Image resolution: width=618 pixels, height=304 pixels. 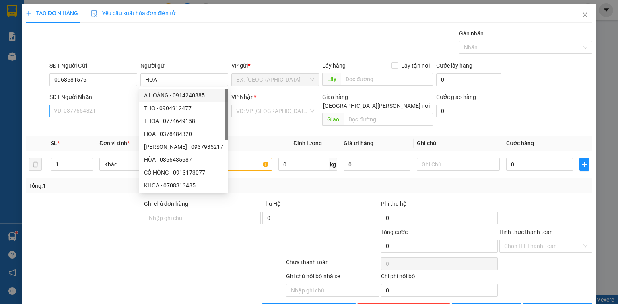 What do you see at coordinates (439, 278) in the screenshot?
I see `div: Chi phí nội bộ` at bounding box center [439, 278].